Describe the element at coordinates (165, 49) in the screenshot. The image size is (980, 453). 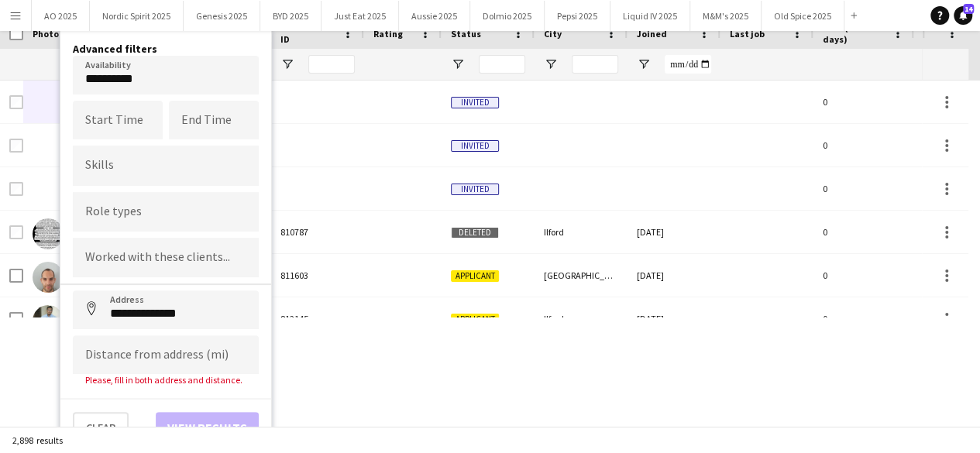
I see `h4: Advanced filters` at that location.